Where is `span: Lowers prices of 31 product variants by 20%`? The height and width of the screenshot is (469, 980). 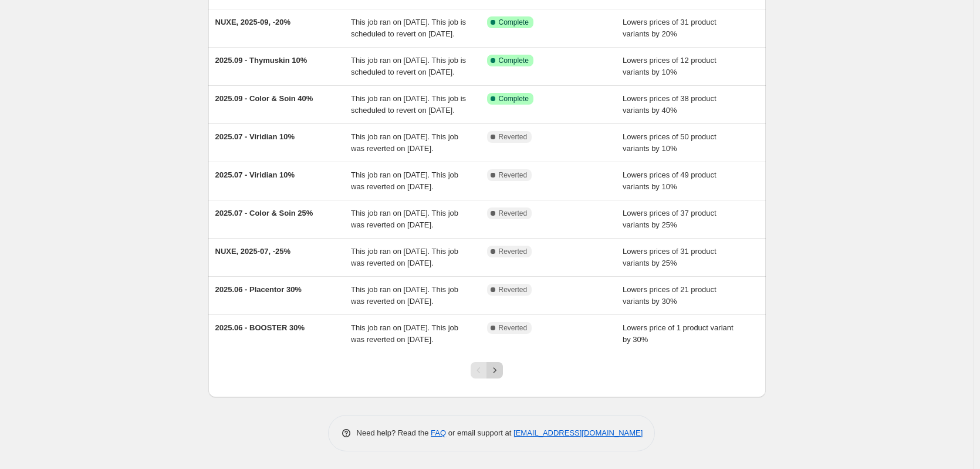 span: Lowers prices of 31 product variants by 20% is located at coordinates (670, 28).